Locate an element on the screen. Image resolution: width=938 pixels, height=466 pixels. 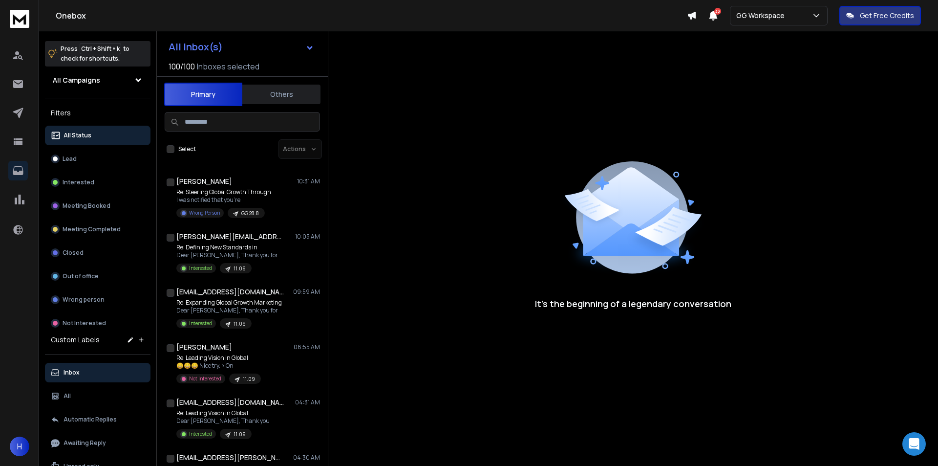
p: All Status is located at coordinates (77, 135).